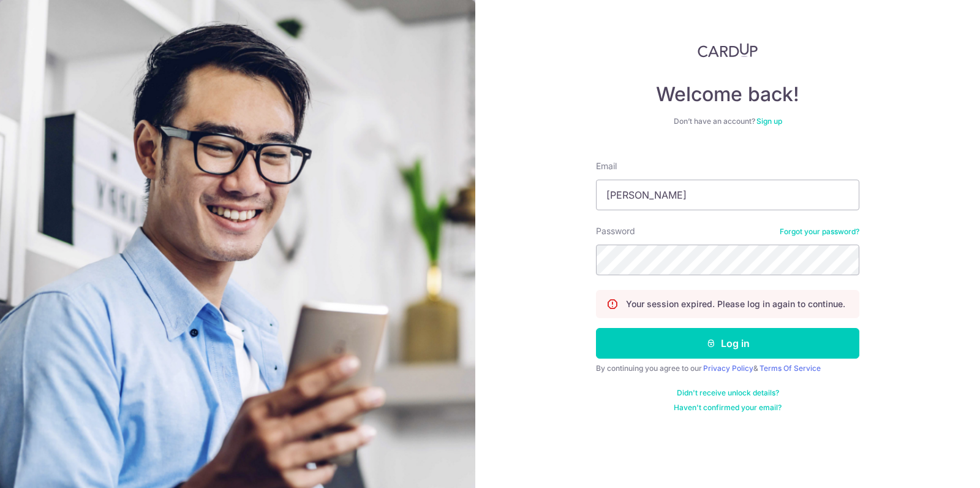 The image size is (980, 488). What do you see at coordinates (790, 368) in the screenshot?
I see `a: Terms Of Service` at bounding box center [790, 368].